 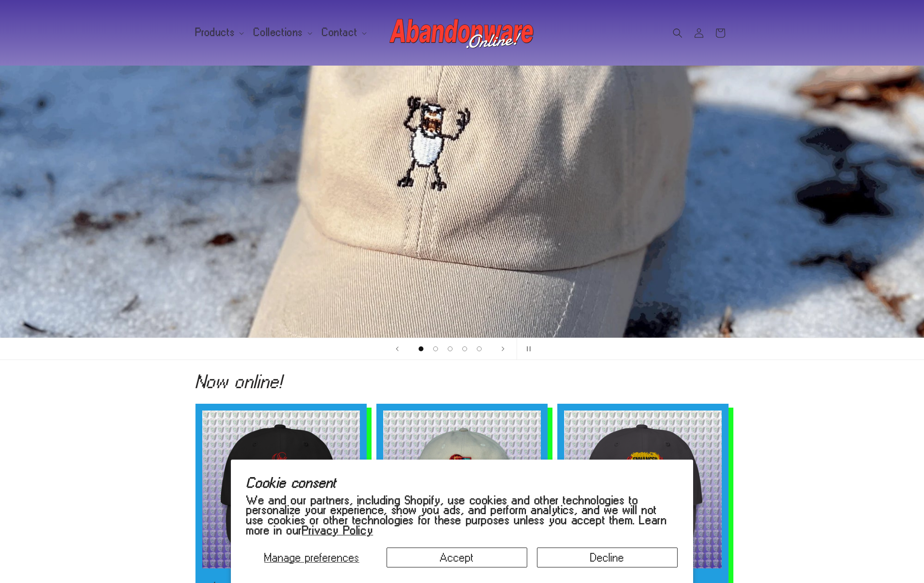 What do you see at coordinates (607, 557) in the screenshot?
I see `button: Decline` at bounding box center [607, 557].